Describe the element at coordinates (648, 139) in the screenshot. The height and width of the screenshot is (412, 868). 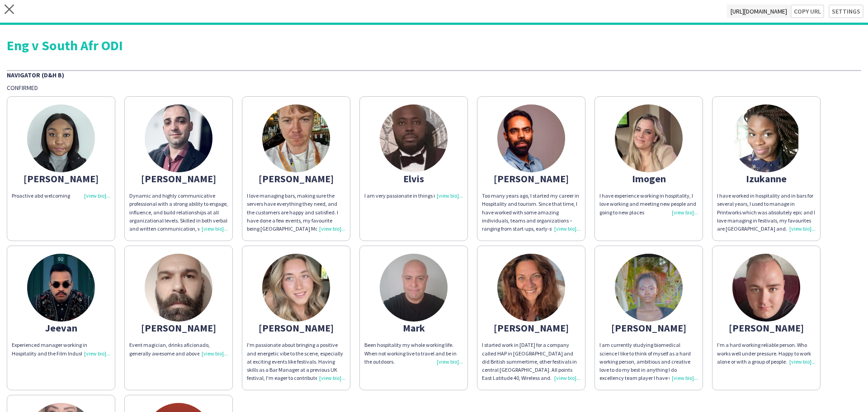
I see `img: thumb-6822254c0a914.jpeg` at that location.